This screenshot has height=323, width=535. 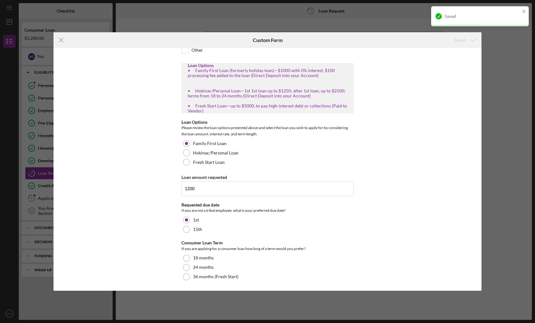 I want to click on div: Requested due date, so click(x=268, y=205).